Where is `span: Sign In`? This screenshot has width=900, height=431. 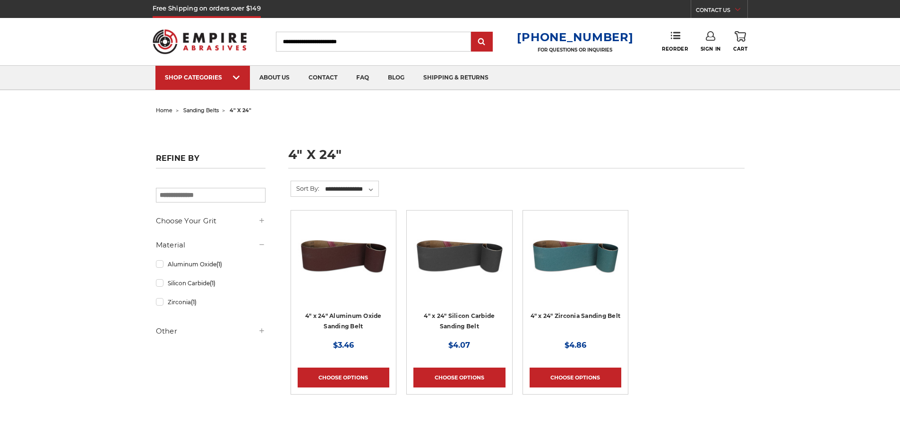 span: Sign In is located at coordinates (711, 49).